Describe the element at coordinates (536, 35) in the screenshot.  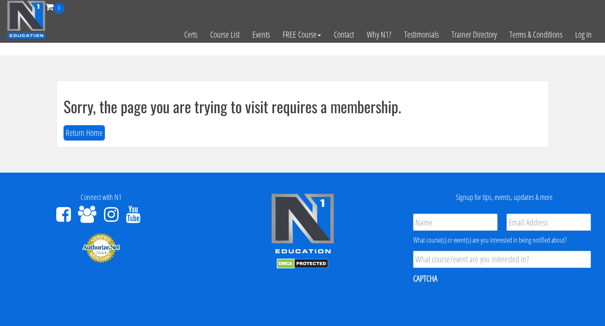
I see `a: Terms & Conditions` at that location.